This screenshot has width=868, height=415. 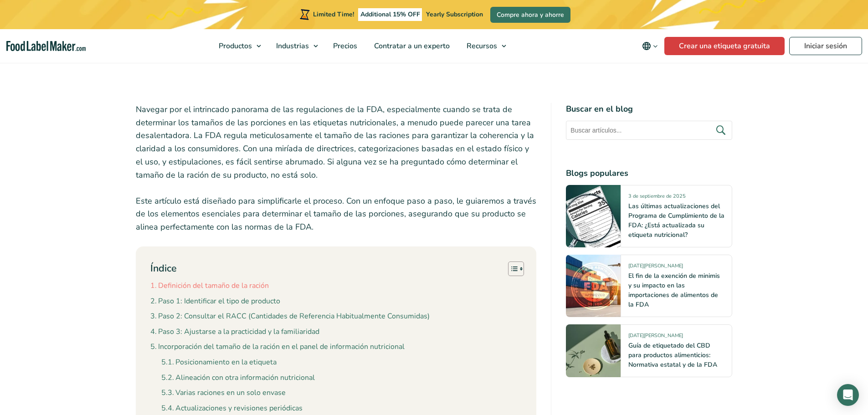 I want to click on span: 3 de septiembre de 2025, so click(x=658, y=198).